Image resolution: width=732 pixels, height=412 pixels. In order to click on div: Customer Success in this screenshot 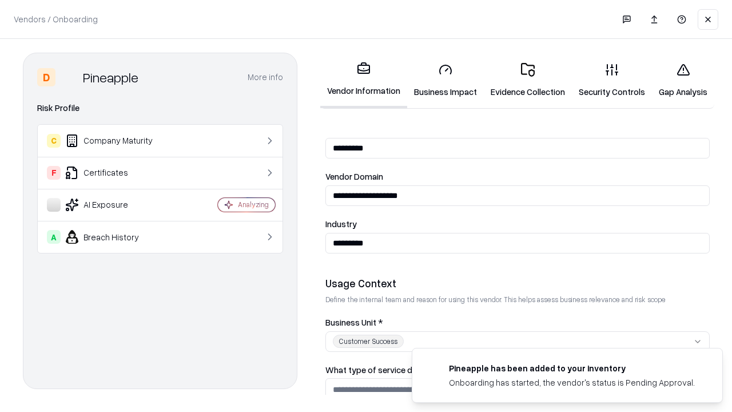, I will do `click(368, 341)`.